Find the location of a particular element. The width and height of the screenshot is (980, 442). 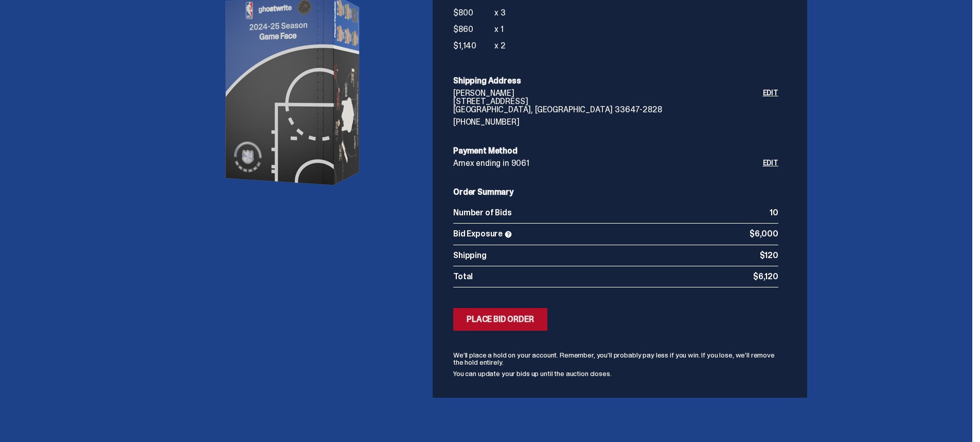

p: x 2 is located at coordinates (500, 46).